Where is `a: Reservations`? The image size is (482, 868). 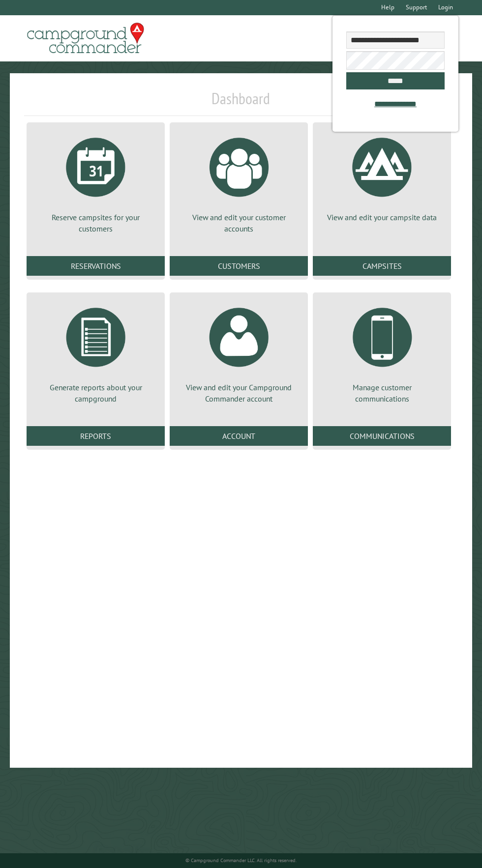 a: Reservations is located at coordinates (95, 266).